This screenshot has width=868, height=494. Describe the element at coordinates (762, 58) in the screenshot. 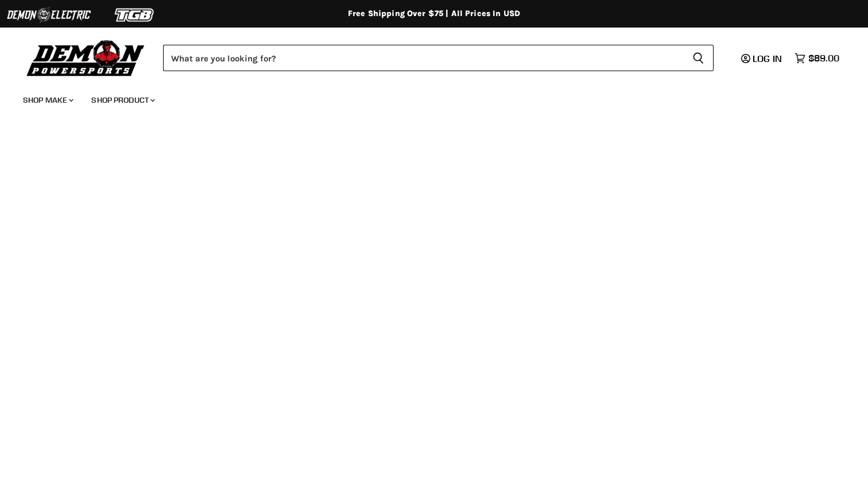

I see `a: Log in` at that location.